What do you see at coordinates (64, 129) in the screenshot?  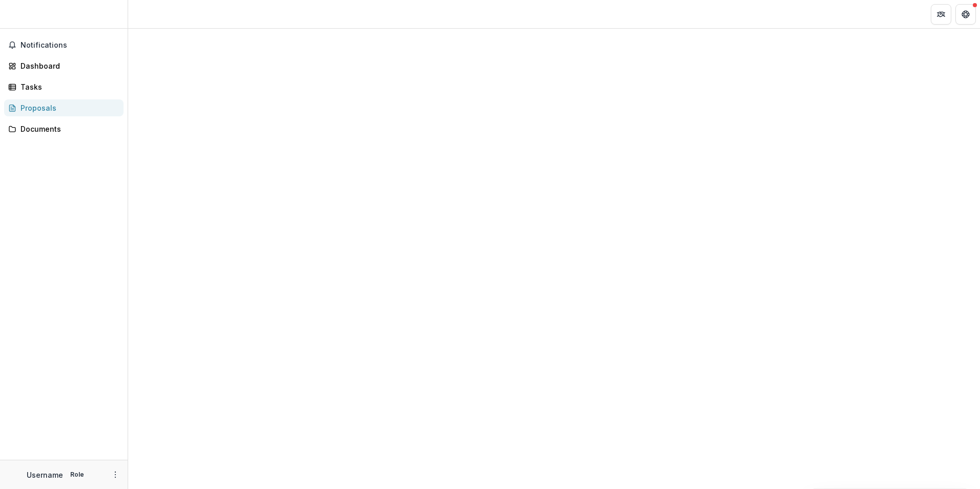 I see `a: Documents` at bounding box center [64, 129].